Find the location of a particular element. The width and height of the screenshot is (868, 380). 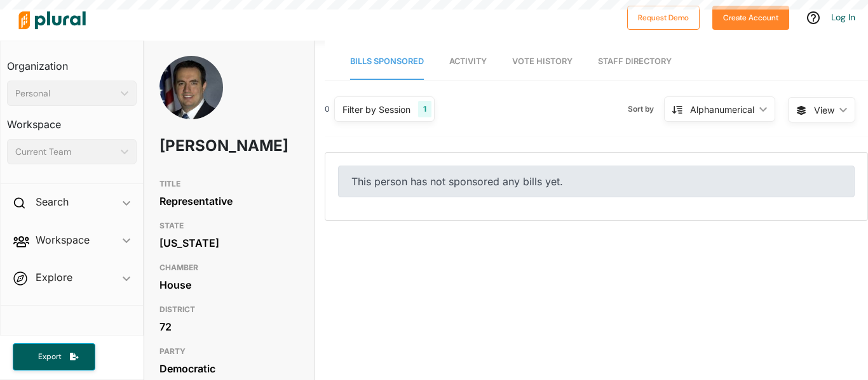

div: This person has not sponsored any bills yet. is located at coordinates (597, 182).